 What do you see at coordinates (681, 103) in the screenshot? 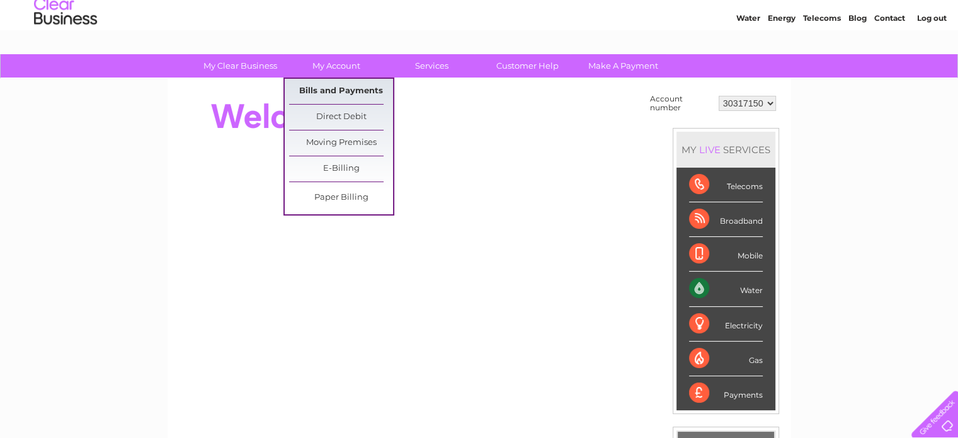
I see `td: Account number` at bounding box center [681, 103].